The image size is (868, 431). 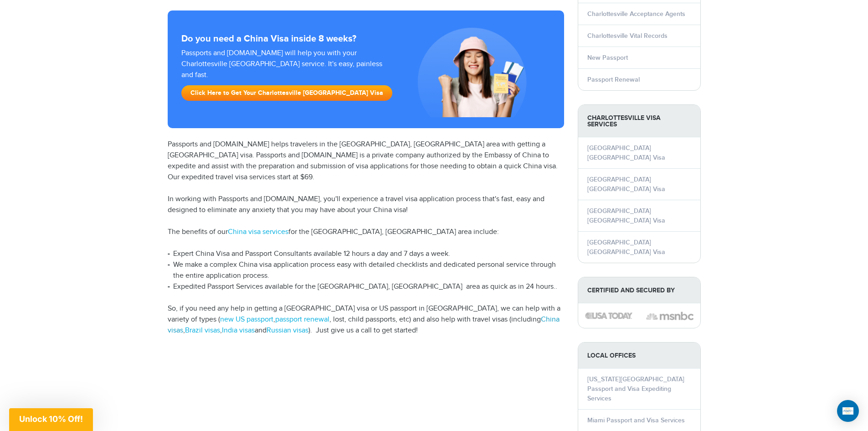 What do you see at coordinates (202, 331) in the screenshot?
I see `a: Brazil visas` at bounding box center [202, 331].